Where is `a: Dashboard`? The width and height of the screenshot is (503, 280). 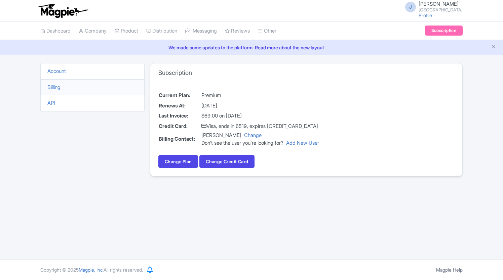 a: Dashboard is located at coordinates (55, 31).